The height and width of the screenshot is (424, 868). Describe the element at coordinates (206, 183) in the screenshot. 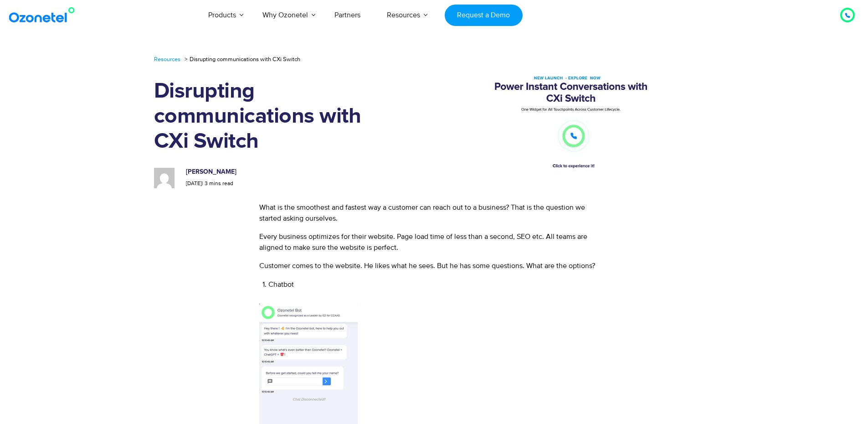

I see `span: 3` at that location.